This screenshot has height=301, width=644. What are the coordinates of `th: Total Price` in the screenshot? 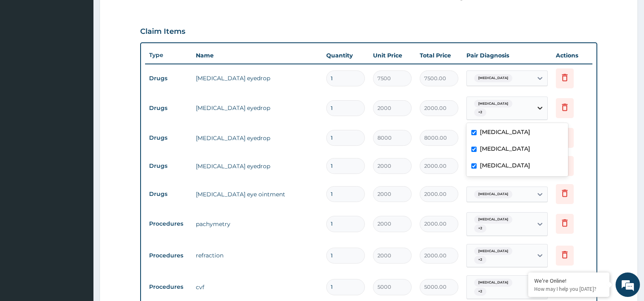 It's located at (439, 55).